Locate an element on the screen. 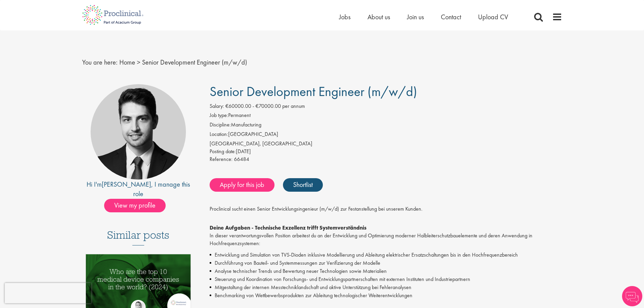 The image size is (644, 308). a: Contact is located at coordinates (451, 17).